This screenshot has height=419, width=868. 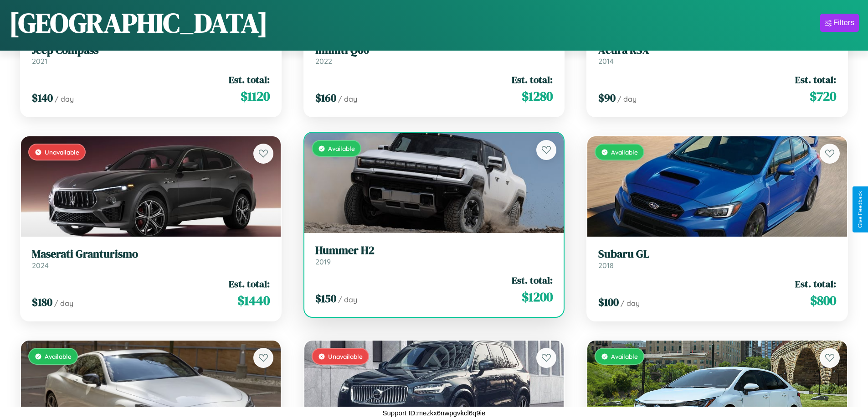 I want to click on span: $ 1280, so click(x=537, y=96).